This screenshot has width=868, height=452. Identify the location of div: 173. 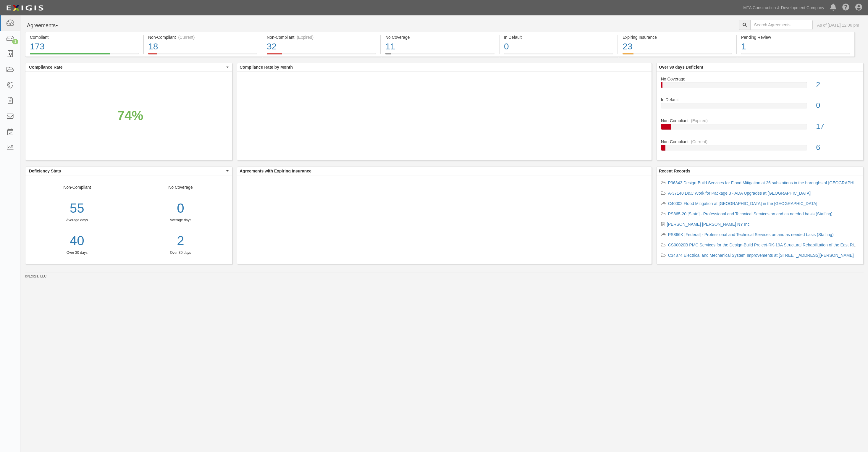
(84, 46).